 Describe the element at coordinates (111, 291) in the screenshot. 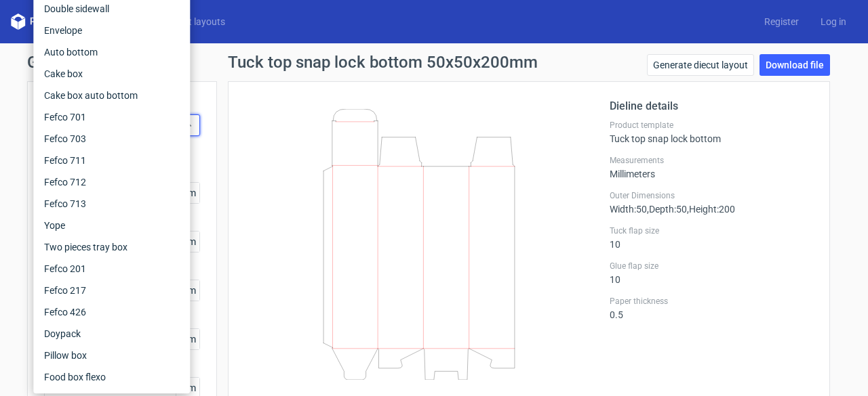

I see `div: Fefco 217` at that location.